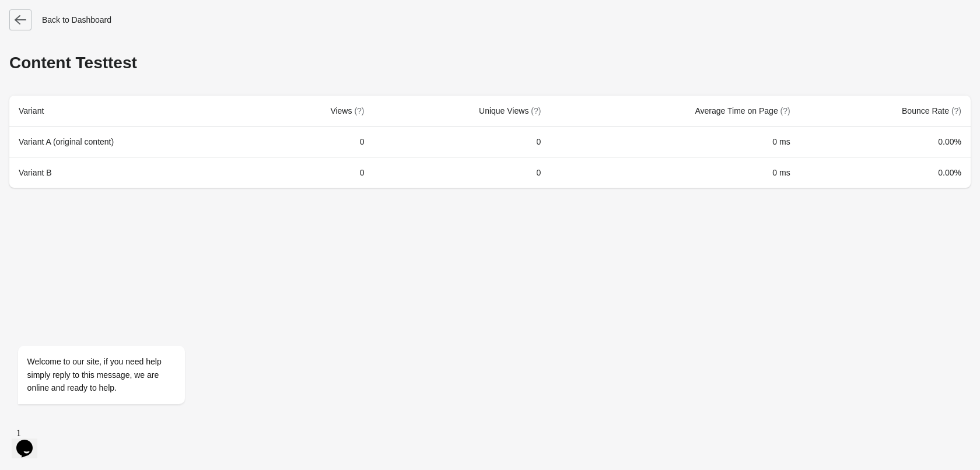 The height and width of the screenshot is (470, 980). I want to click on span: Welcome to our site, if you need help simply reply to this message, we are online and ready to help., so click(83, 134).